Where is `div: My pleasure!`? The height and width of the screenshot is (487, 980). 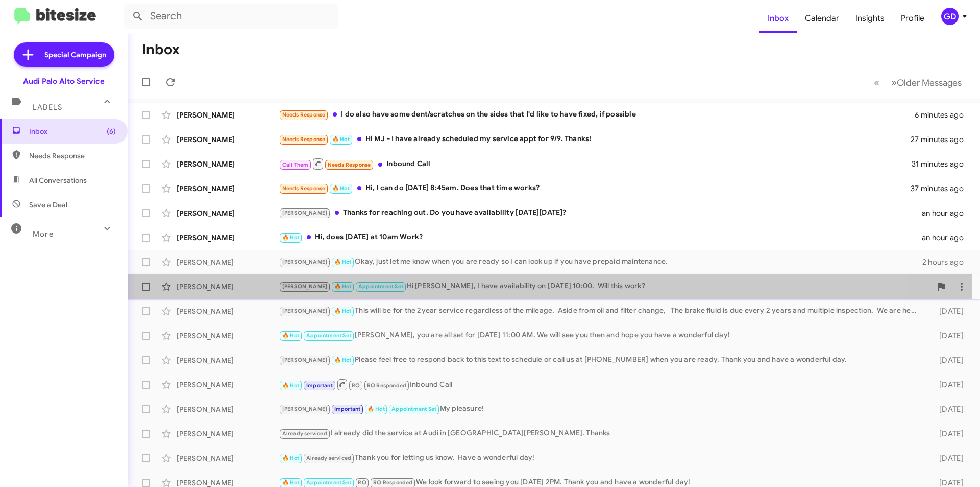 div: My pleasure! is located at coordinates (600, 408).